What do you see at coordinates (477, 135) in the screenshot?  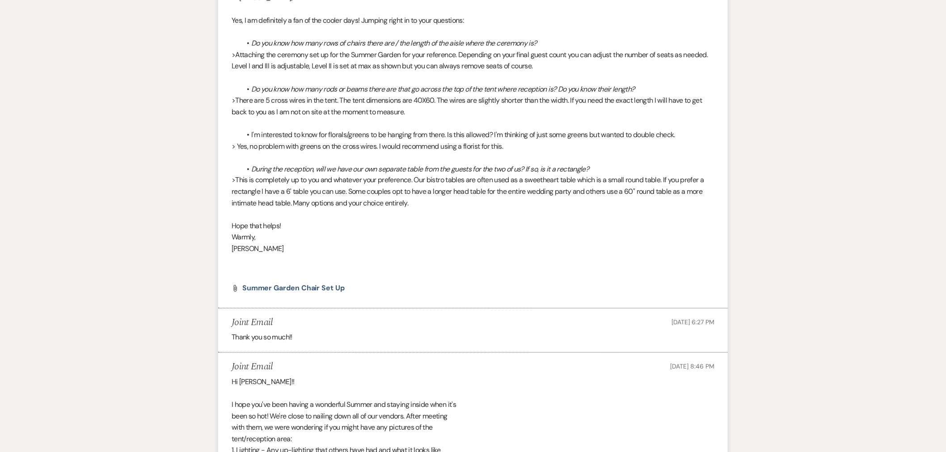 I see `li: I'm interested to know for florals/greens to be hanging from there. Is this allowed? I'm thinking...` at bounding box center [477, 135].